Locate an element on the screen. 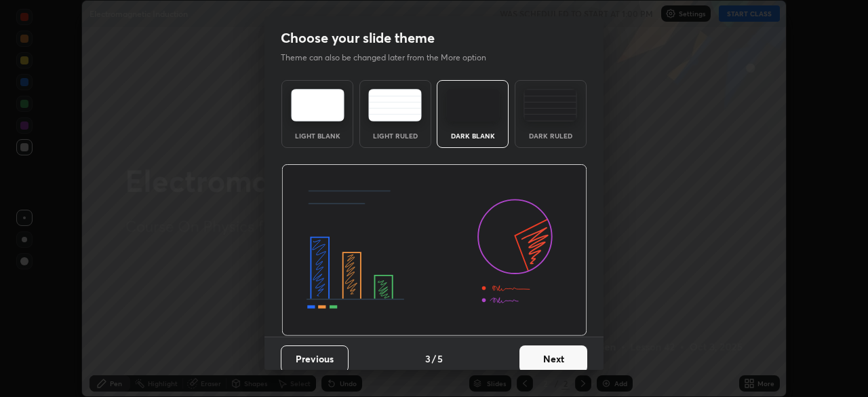  img: darkThemeBanner.d06ce4a2.svg is located at coordinates (434, 250).